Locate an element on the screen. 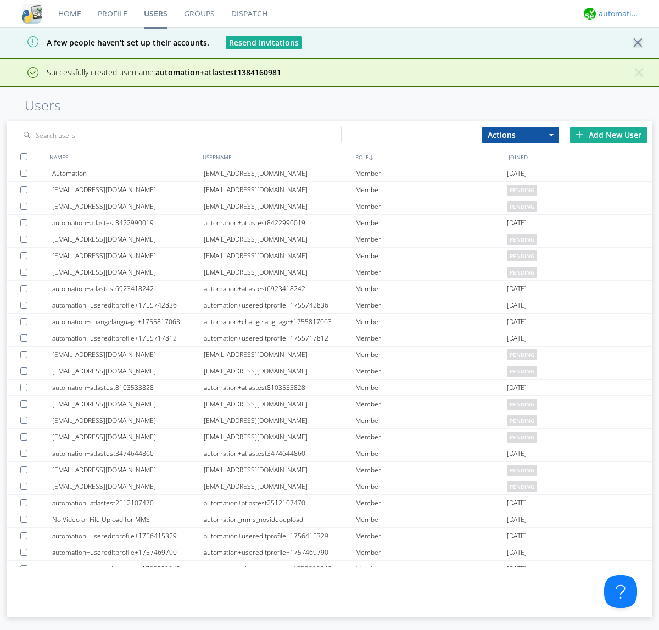  span: Successfully created username: is located at coordinates (164, 72).